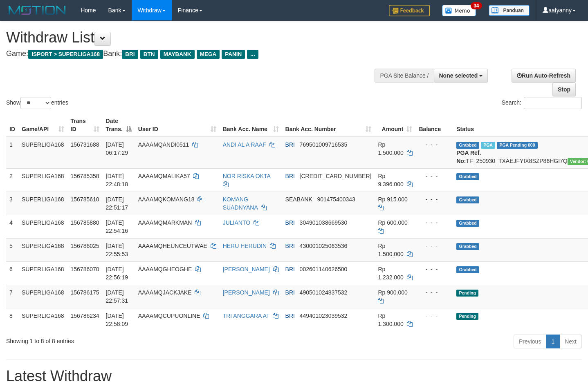  Describe the element at coordinates (393, 223) in the screenshot. I see `span: Rp 600.000` at that location.